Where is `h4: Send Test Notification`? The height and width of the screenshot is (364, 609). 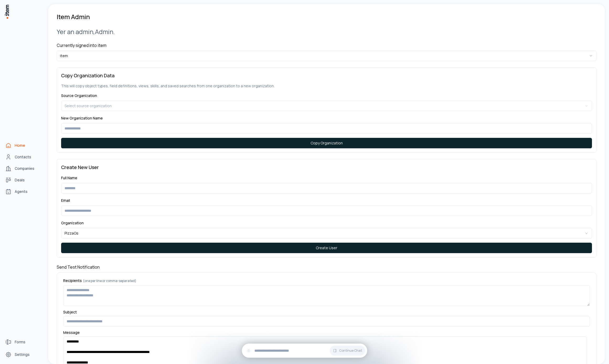 h4: Send Test Notification is located at coordinates (326, 267).